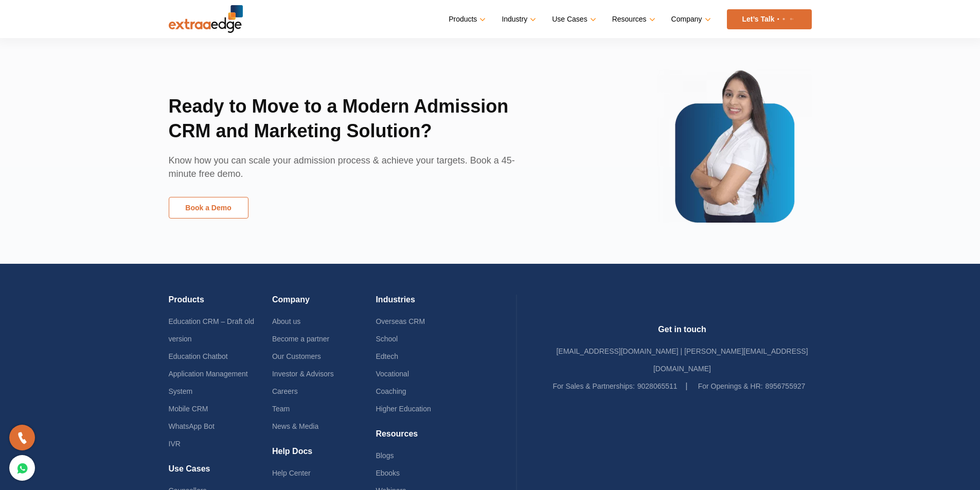  What do you see at coordinates (208, 382) in the screenshot?
I see `a: Application Management System` at bounding box center [208, 382].